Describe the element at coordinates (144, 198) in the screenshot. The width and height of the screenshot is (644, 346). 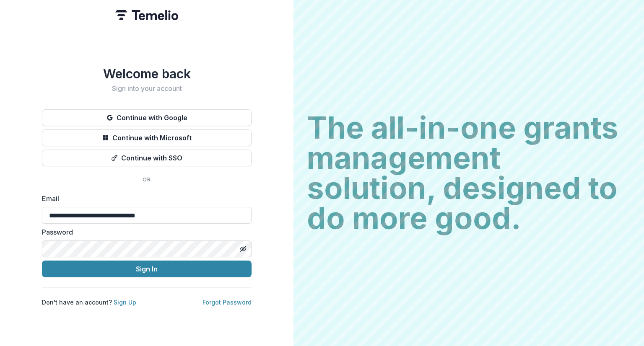
I see `label: Email` at that location.